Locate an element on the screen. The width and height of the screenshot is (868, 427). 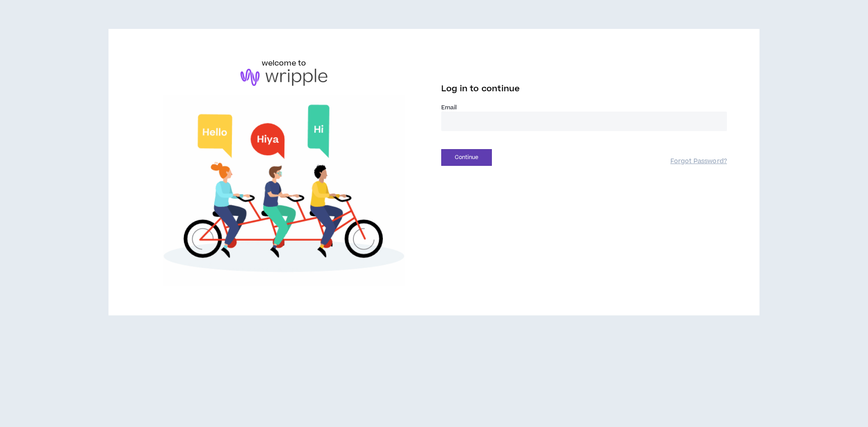
img: logo-brand.png is located at coordinates (284, 77).